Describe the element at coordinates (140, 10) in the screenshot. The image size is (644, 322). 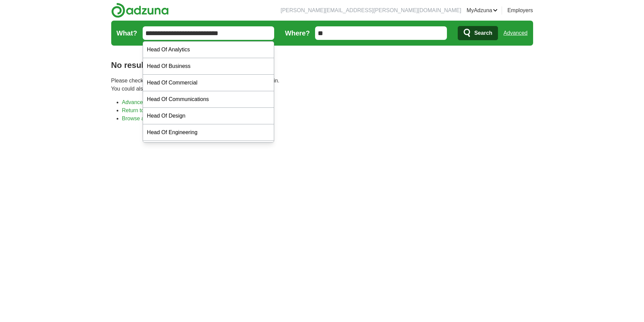
I see `img: Adzuna logo` at that location.